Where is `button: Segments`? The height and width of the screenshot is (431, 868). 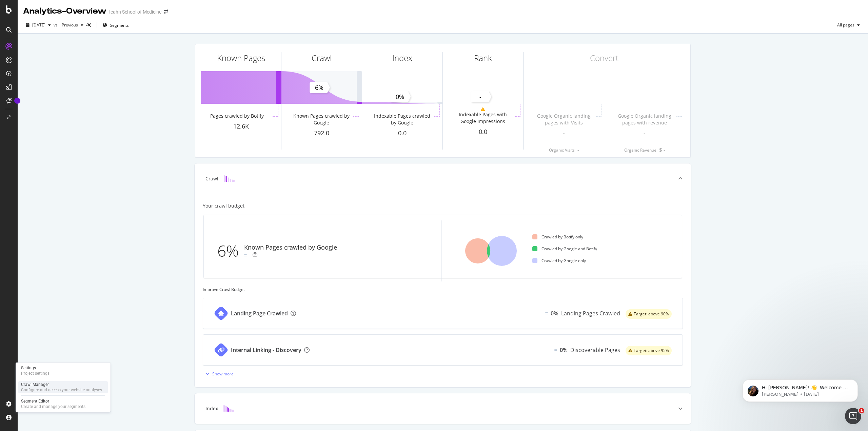
button: Segments is located at coordinates (116, 25).